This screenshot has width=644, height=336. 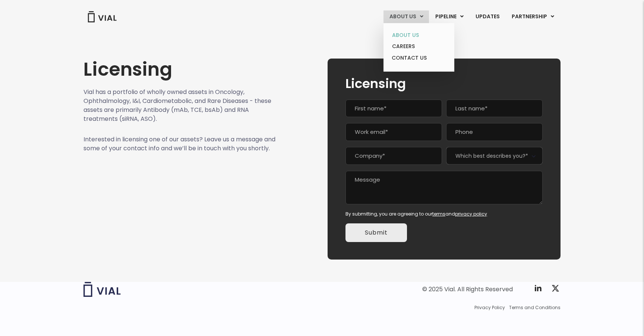 I want to click on a: terms, so click(x=439, y=214).